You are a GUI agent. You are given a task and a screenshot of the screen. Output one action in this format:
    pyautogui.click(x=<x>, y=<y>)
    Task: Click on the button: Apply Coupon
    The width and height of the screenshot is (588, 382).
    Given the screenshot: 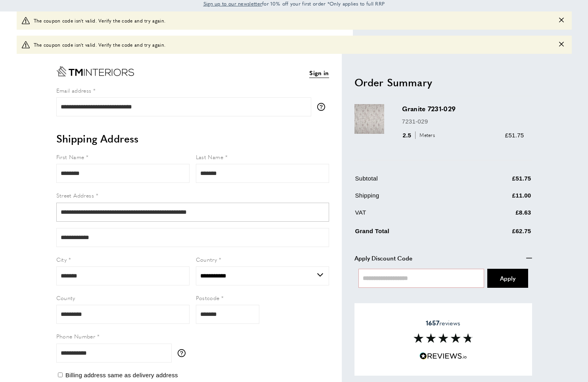 What is the action you would take?
    pyautogui.click(x=508, y=279)
    